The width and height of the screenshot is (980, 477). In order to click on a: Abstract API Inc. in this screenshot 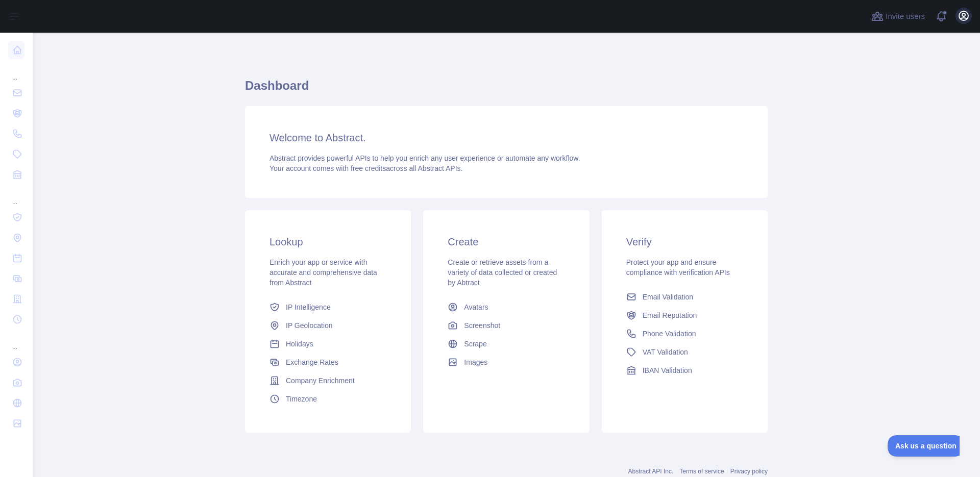, I will do `click(651, 472)`.